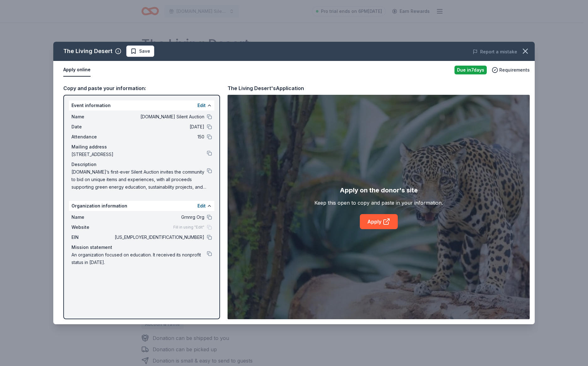 This screenshot has width=588, height=366. What do you see at coordinates (159, 217) in the screenshot?
I see `span: Grnnrg Org` at bounding box center [159, 217].